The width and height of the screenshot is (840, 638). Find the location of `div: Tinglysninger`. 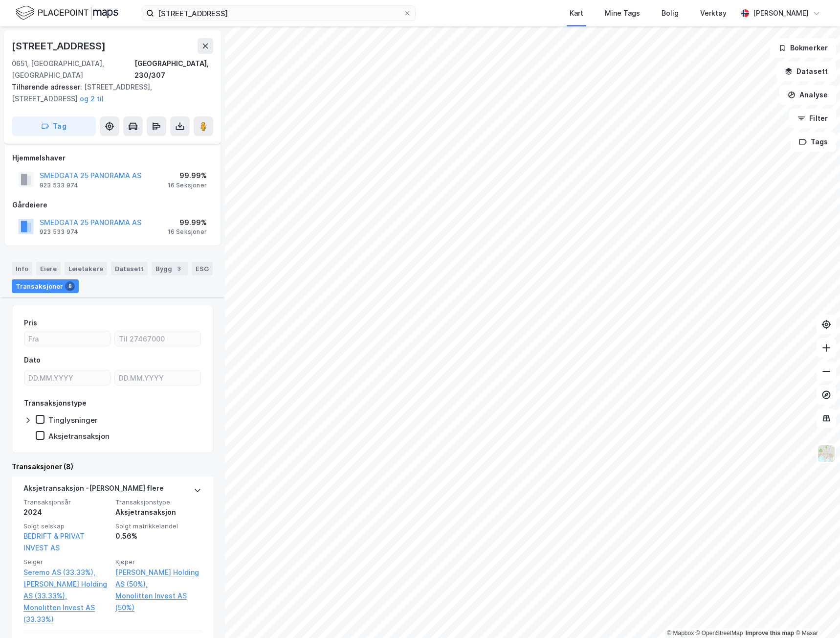

div: Tinglysninger is located at coordinates (72, 420).